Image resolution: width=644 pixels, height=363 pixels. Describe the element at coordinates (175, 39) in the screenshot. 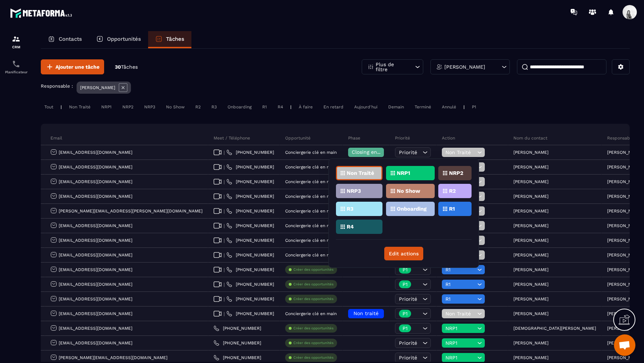

I see `p: Tâches` at that location.